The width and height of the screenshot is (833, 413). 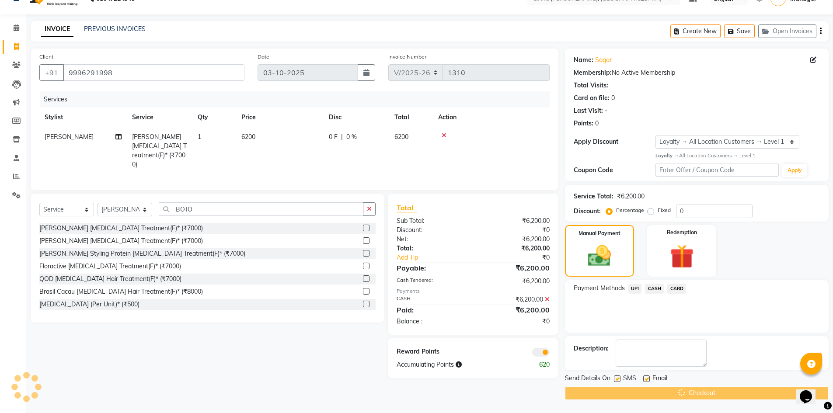 What do you see at coordinates (154, 73) in the screenshot?
I see `input: Search by Name/Mobile/Email/Code` at bounding box center [154, 73].